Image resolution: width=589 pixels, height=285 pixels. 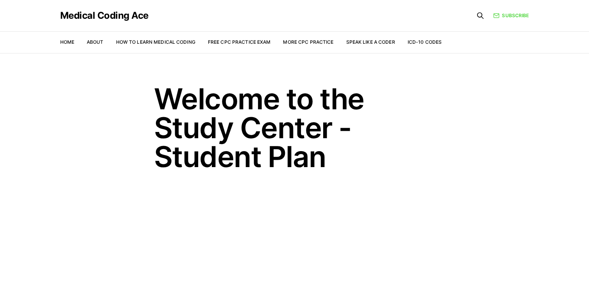 I want to click on a: Medical Coding Ace, so click(x=104, y=16).